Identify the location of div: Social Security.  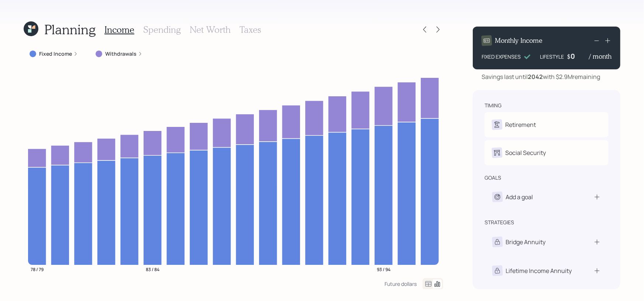
(526, 153).